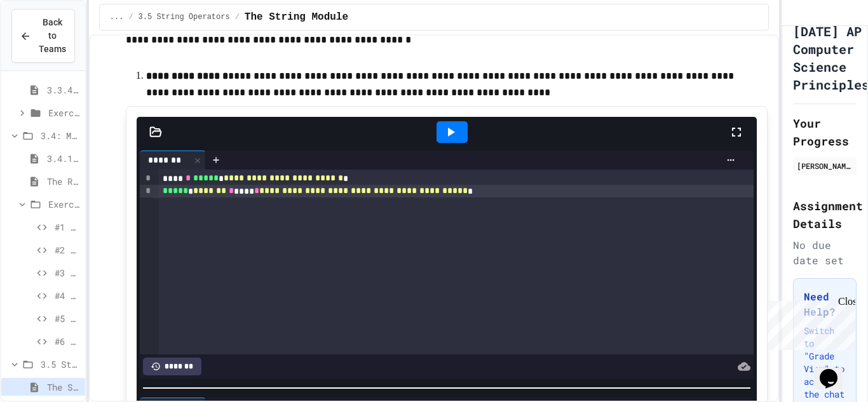  I want to click on span: #4 - Complete the Code (Medium), so click(67, 296).